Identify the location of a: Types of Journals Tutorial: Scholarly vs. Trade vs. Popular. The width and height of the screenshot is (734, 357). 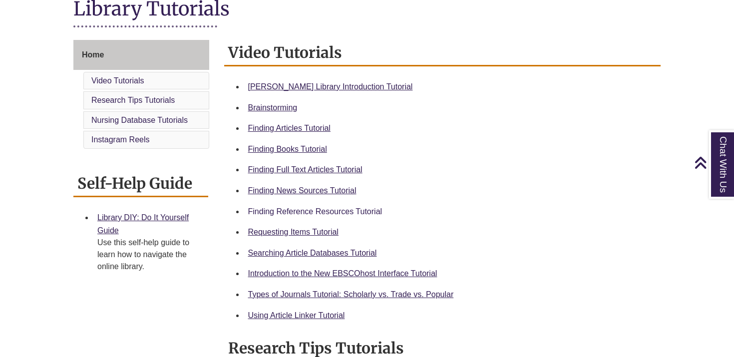
(351, 294).